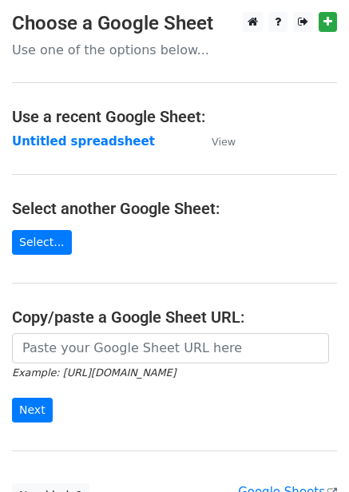  I want to click on p: Use one of the options below..., so click(174, 50).